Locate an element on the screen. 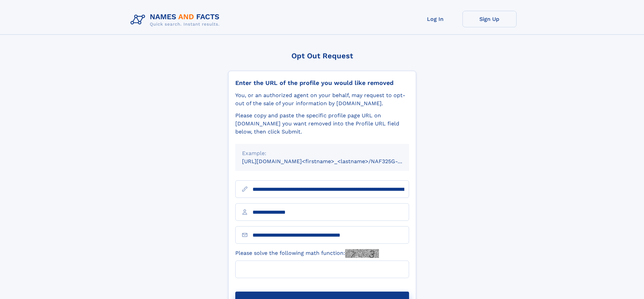  div: Example: is located at coordinates (322, 154).